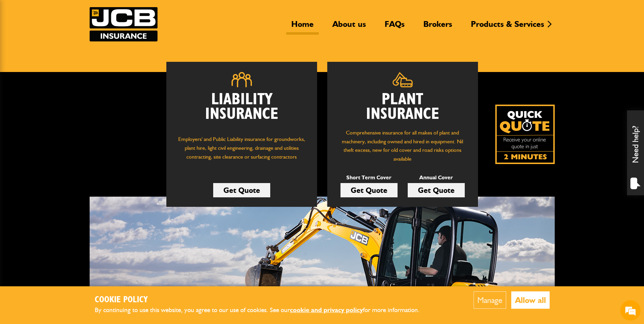  I want to click on p: Employers' and Public Liability insurance for groundworks, plant hire, light civil engineering, d..., so click(242, 151).